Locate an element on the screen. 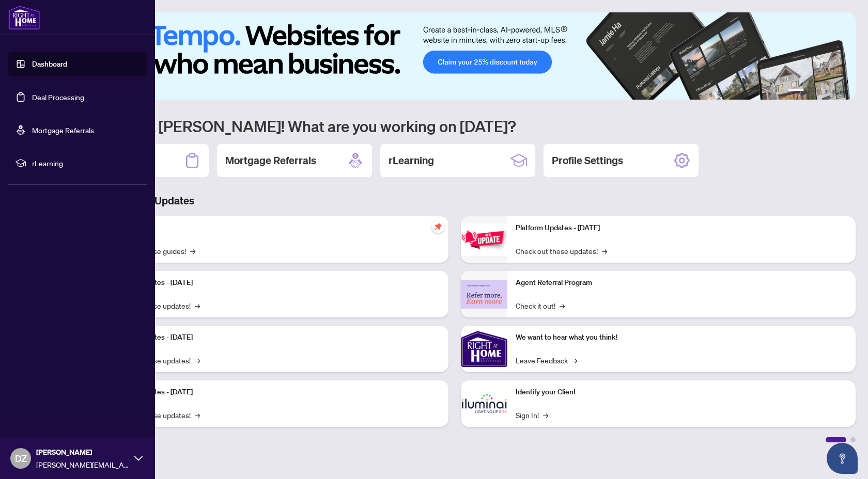 The image size is (868, 479). span: pushpin is located at coordinates (438, 227).